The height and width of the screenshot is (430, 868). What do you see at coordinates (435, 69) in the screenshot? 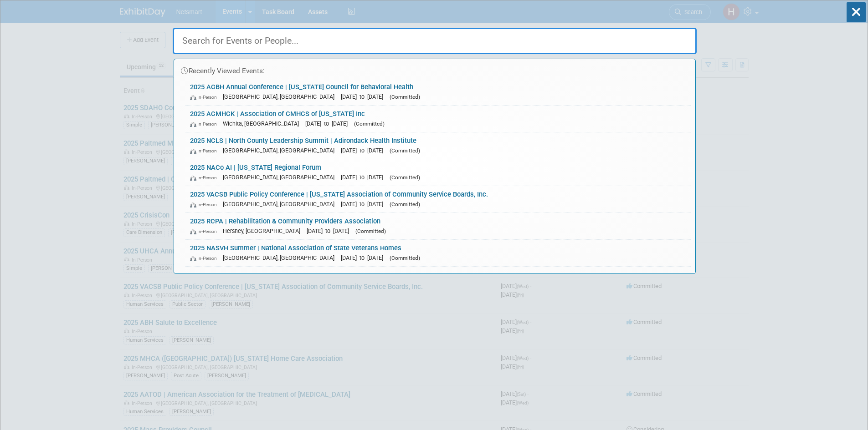
I see `div: Recently Viewed Events:` at bounding box center [435, 69].